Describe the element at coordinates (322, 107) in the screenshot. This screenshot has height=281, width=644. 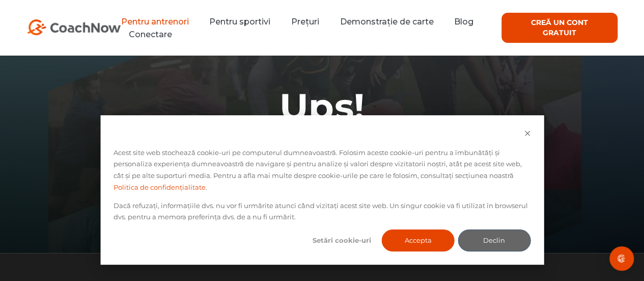
I see `font: Ups!` at that location.